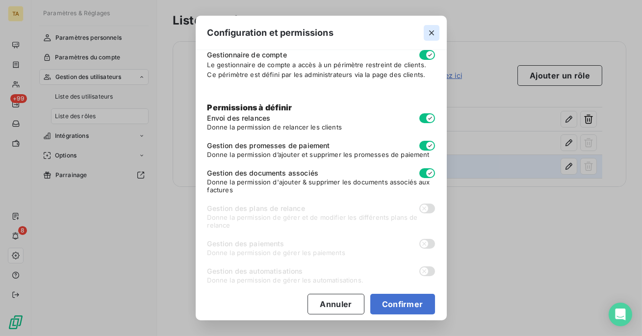 Image resolution: width=642 pixels, height=336 pixels. I want to click on span: Envoi des relances, so click(239, 118).